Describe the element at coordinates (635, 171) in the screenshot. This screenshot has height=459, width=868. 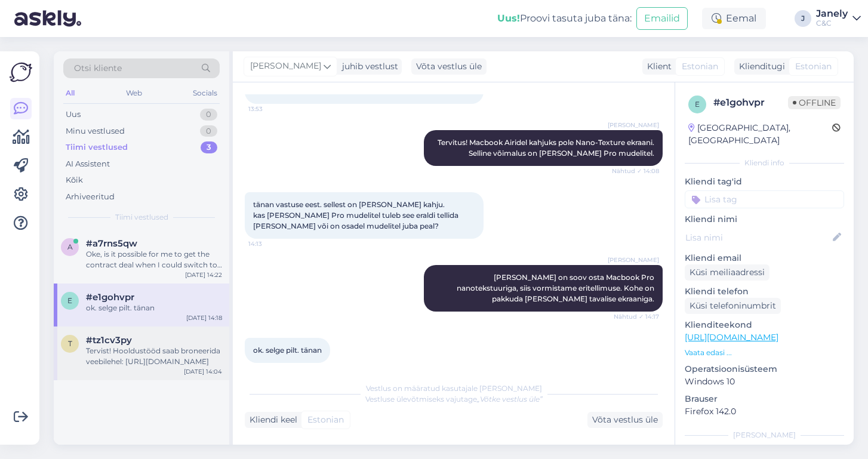
I see `span: Nähtud ✓ 14:08` at that location.